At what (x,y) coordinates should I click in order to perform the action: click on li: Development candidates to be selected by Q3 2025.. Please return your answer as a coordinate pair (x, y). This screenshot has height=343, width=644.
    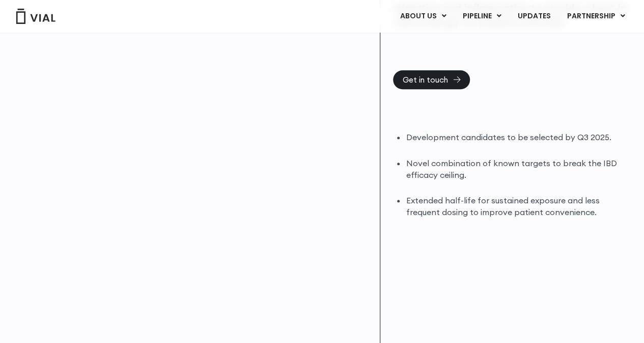
    Looking at the image, I should click on (518, 137).